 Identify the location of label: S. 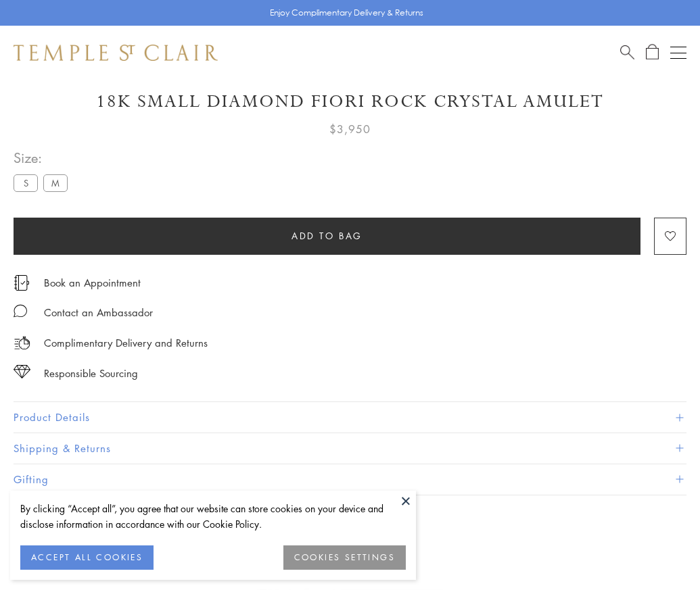
(26, 183).